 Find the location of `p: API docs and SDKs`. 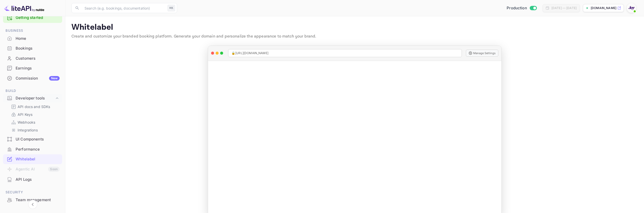

p: API docs and SDKs is located at coordinates (34, 106).